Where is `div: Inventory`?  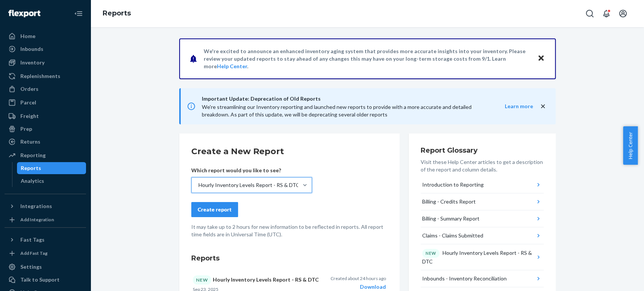 div: Inventory is located at coordinates (32, 62).